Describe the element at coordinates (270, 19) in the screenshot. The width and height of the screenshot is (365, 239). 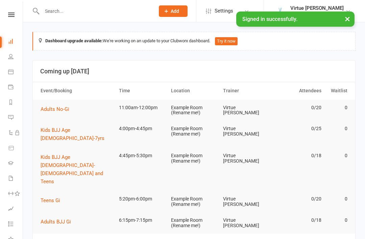
I see `span: Signed in successfully.` at that location.